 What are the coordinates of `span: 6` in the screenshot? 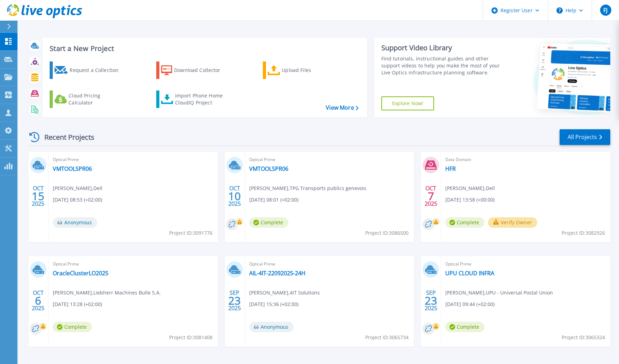 It's located at (38, 301).